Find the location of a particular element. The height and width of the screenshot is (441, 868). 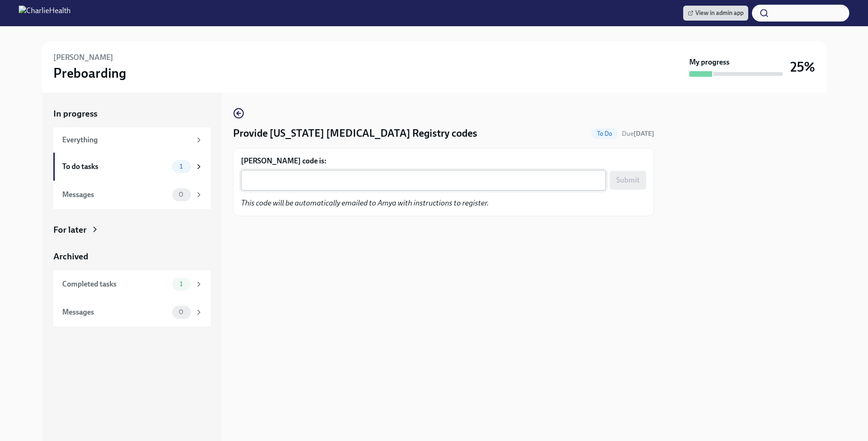

div: In progress is located at coordinates (132, 113).